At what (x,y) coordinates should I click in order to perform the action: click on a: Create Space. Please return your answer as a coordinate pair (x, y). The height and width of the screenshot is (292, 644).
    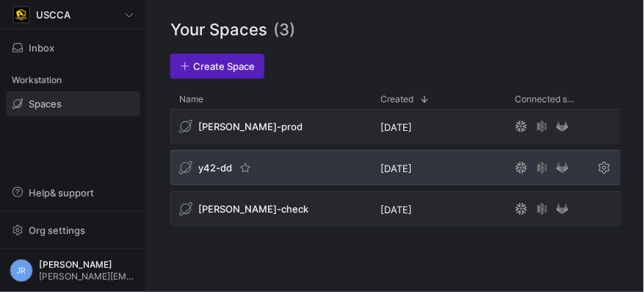
    Looking at the image, I should click on (217, 66).